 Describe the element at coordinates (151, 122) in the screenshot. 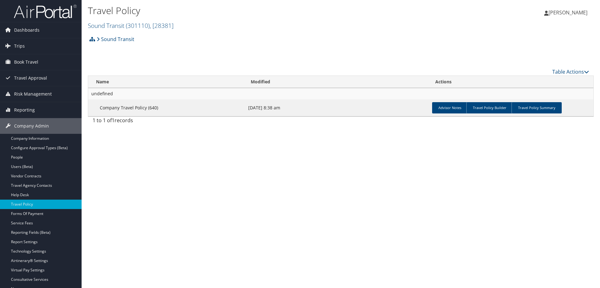

I see `div: 1 to 1 of records` at that location.